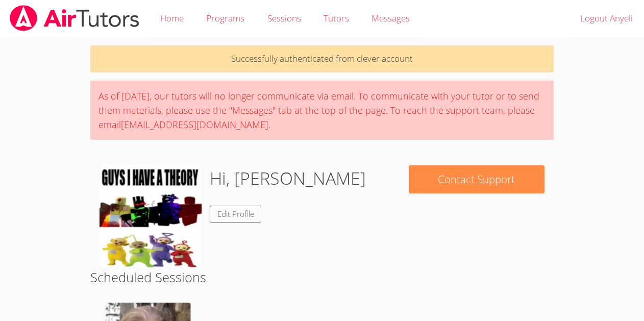 This screenshot has height=321, width=644. What do you see at coordinates (476, 179) in the screenshot?
I see `button: Contact Support` at bounding box center [476, 179].